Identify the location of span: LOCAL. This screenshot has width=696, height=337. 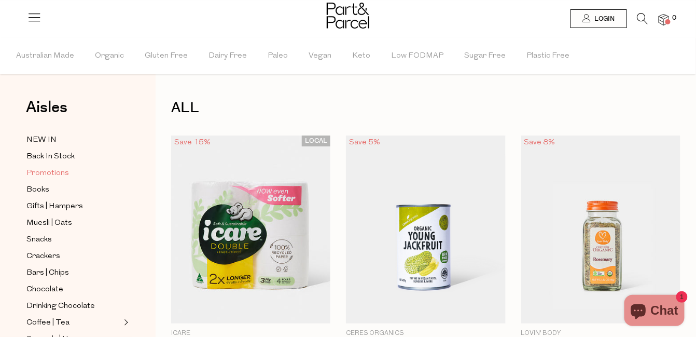
(316, 141).